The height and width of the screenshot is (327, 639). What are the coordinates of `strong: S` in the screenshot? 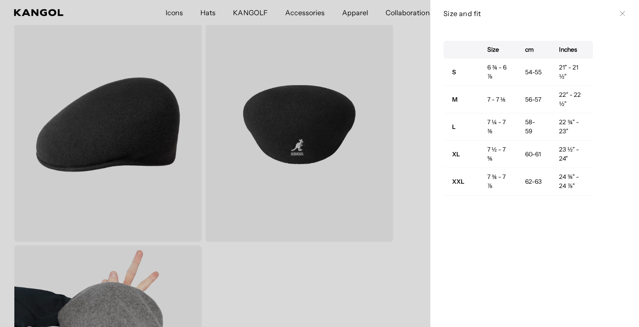 It's located at (454, 72).